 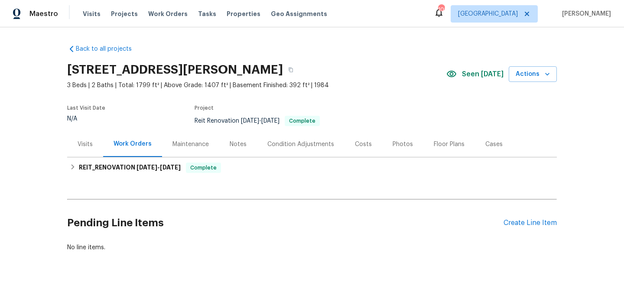 What do you see at coordinates (207, 14) in the screenshot?
I see `span: Tasks` at bounding box center [207, 14].